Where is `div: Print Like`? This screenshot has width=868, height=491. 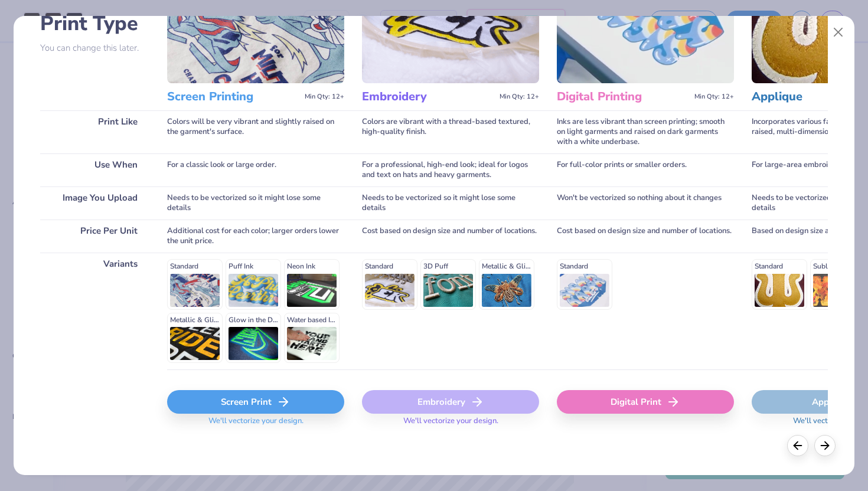
div: Print Like is located at coordinates (95, 131).